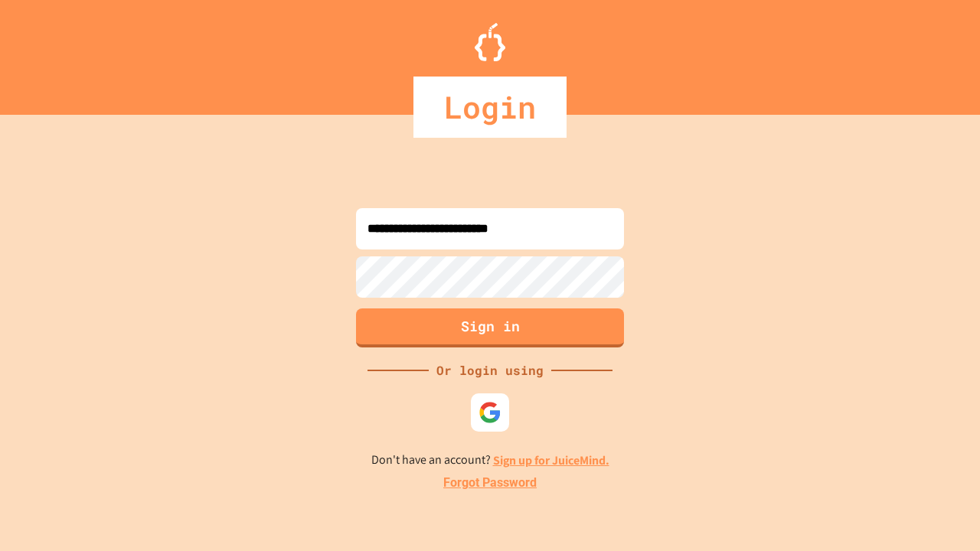 The width and height of the screenshot is (980, 551). I want to click on div: Or login using, so click(490, 371).